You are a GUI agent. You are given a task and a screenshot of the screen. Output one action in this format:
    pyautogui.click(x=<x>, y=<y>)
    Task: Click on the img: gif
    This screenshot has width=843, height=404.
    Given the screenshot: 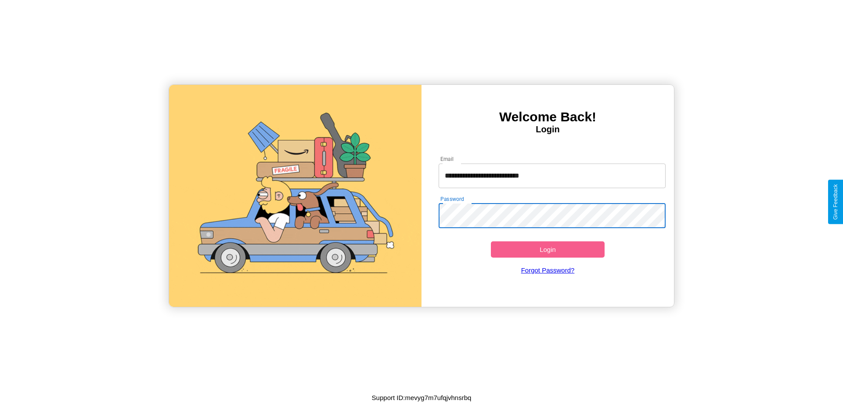 What is the action you would take?
    pyautogui.click(x=295, y=195)
    